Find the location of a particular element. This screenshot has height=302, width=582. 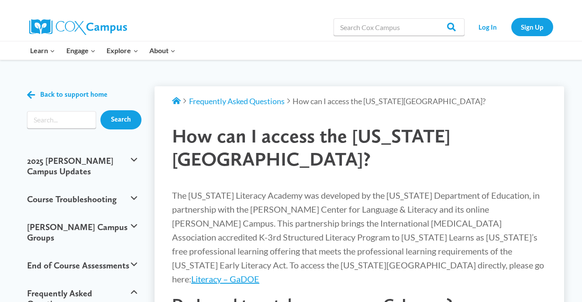

nav: Primary Navigation is located at coordinates (103, 51).